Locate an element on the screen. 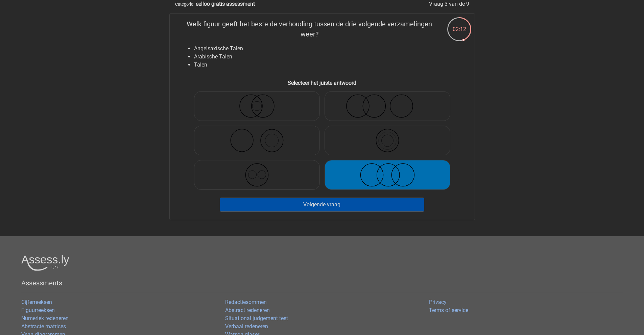 This screenshot has width=644, height=335. a: Privacy is located at coordinates (438, 302).